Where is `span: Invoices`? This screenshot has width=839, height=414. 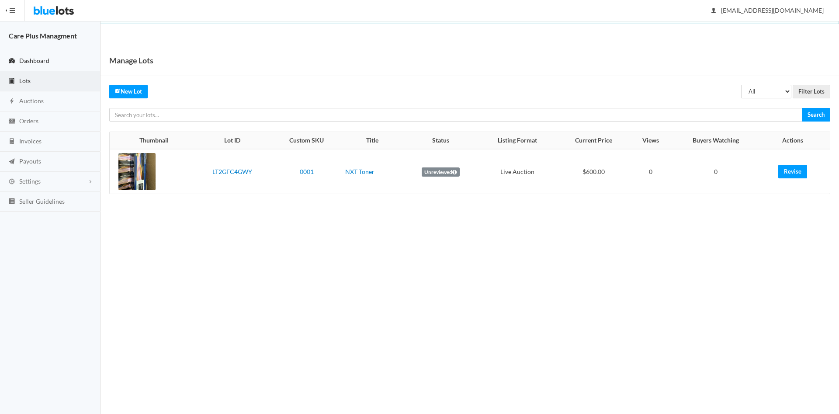 span: Invoices is located at coordinates (30, 141).